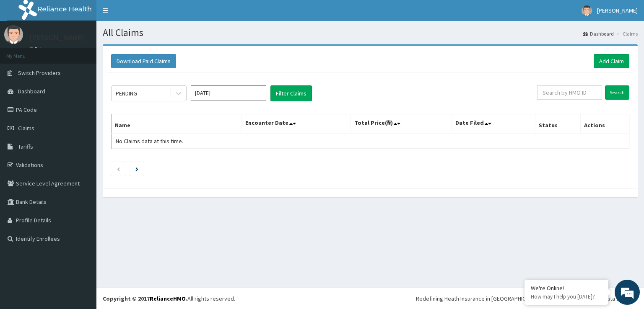  I want to click on a: Next page, so click(137, 169).